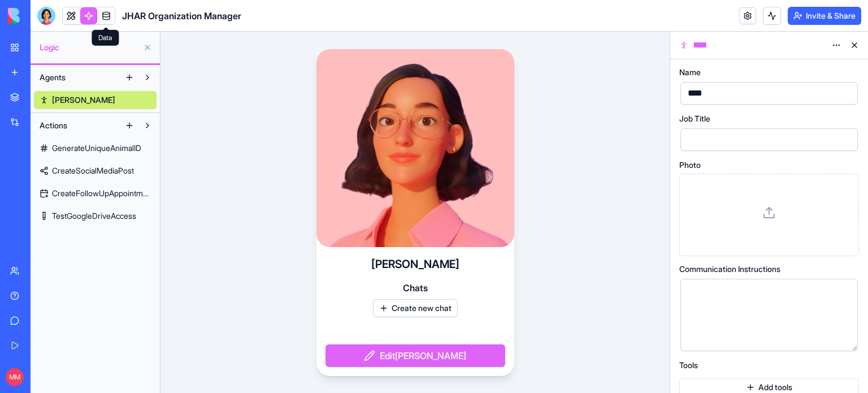 The width and height of the screenshot is (868, 393). Describe the element at coordinates (415, 287) in the screenshot. I see `span: Chats` at that location.